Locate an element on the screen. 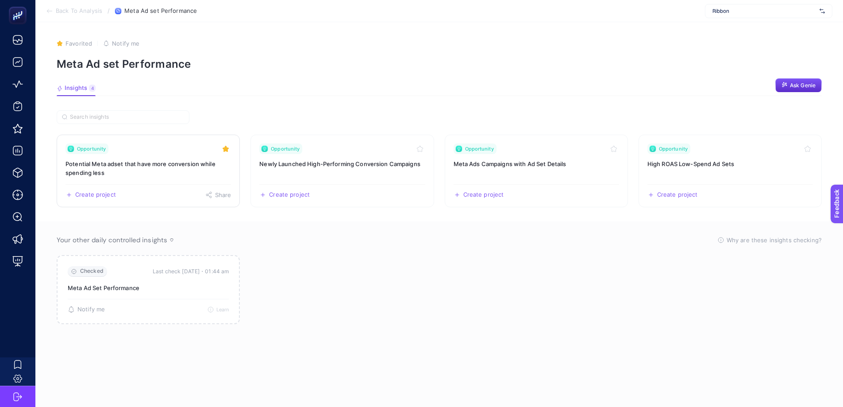  input: Search is located at coordinates (127, 117).